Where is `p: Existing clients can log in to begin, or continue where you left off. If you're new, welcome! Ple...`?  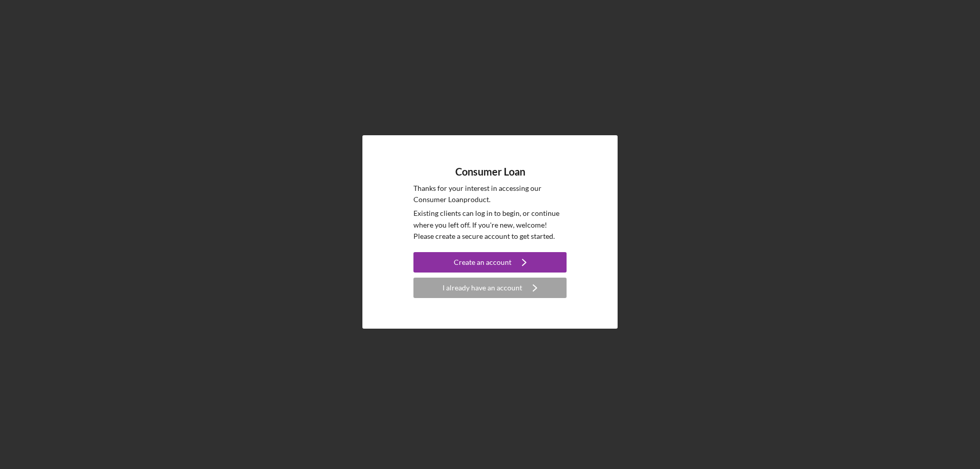 p: Existing clients can log in to begin, or continue where you left off. If you're new, welcome! Ple... is located at coordinates (490, 225).